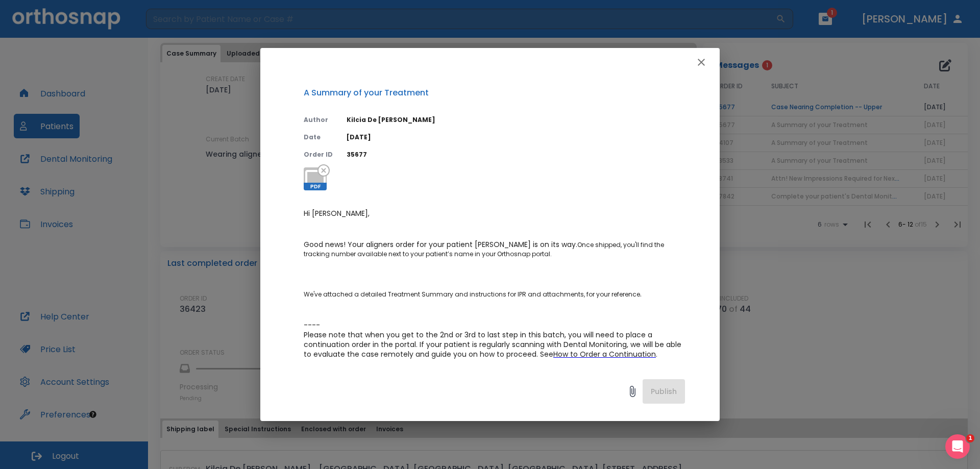  Describe the element at coordinates (315, 186) in the screenshot. I see `span: PDF` at that location.